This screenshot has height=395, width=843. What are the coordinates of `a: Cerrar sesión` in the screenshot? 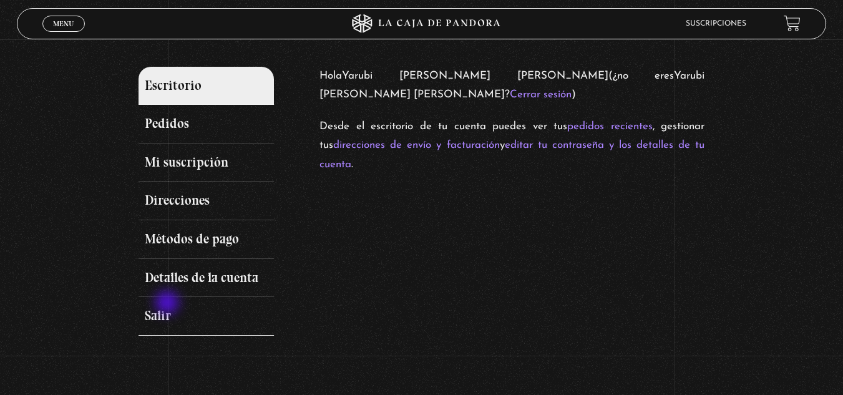 It's located at (540, 94).